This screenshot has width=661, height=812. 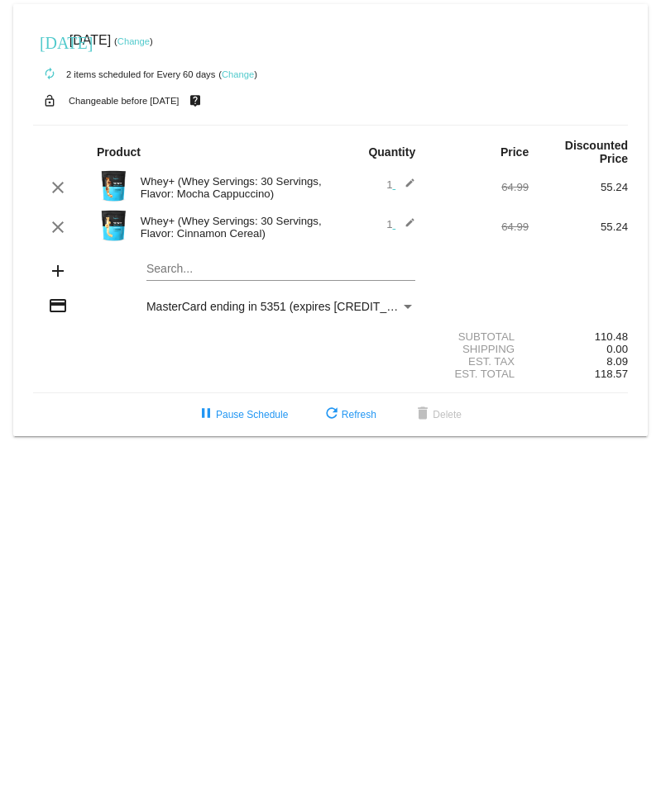 I want to click on small: 2 items scheduled for Every 60 days, so click(x=124, y=75).